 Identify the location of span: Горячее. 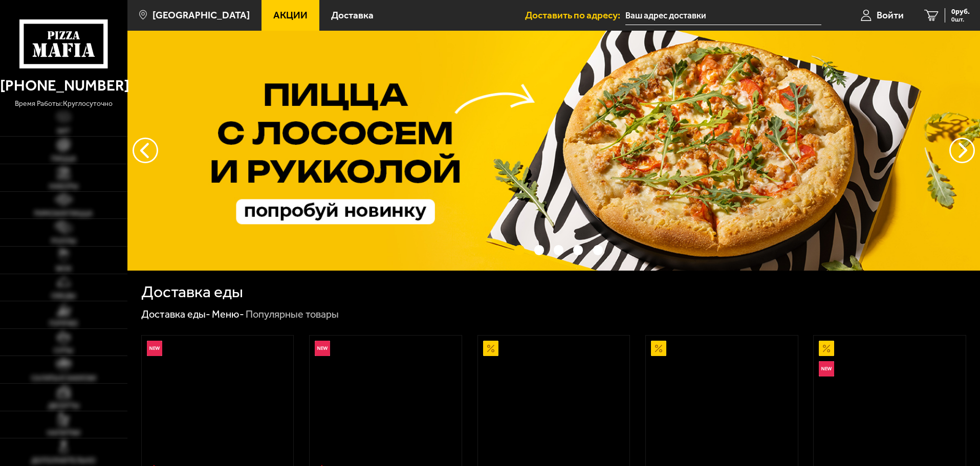
(63, 324).